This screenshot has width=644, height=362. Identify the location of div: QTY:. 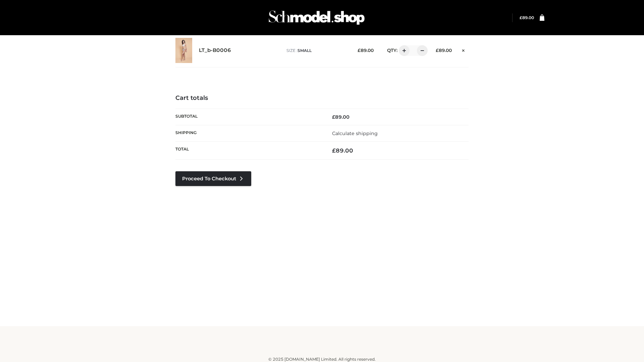
(403, 51).